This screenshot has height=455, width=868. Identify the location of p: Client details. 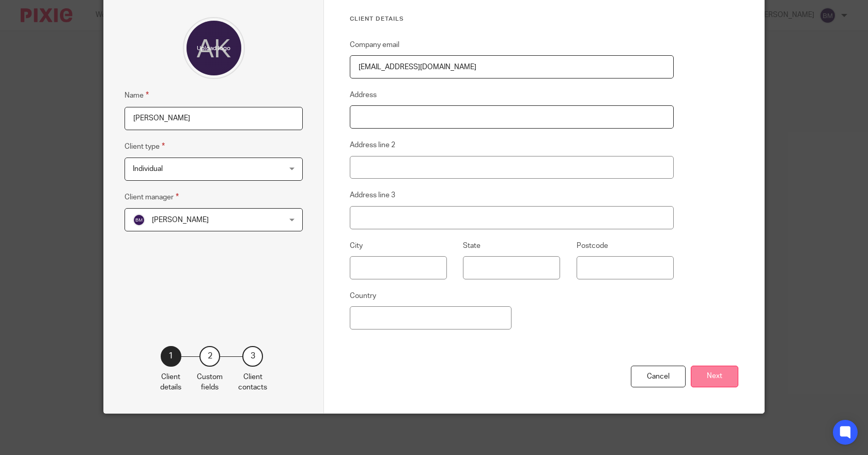
(170, 382).